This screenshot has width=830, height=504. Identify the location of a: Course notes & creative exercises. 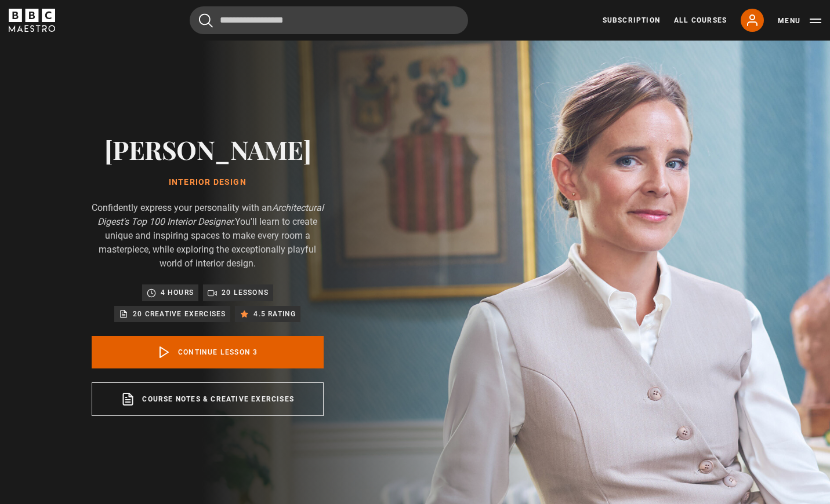
(208, 399).